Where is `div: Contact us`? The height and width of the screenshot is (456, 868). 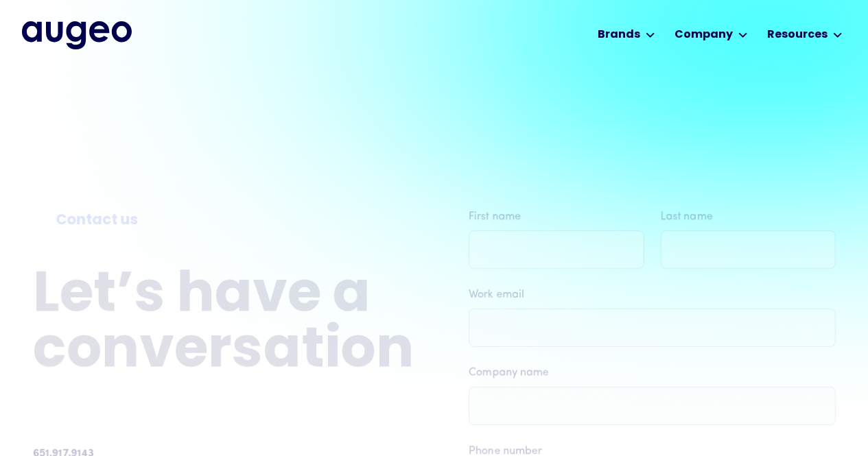
div: Contact us is located at coordinates (223, 221).